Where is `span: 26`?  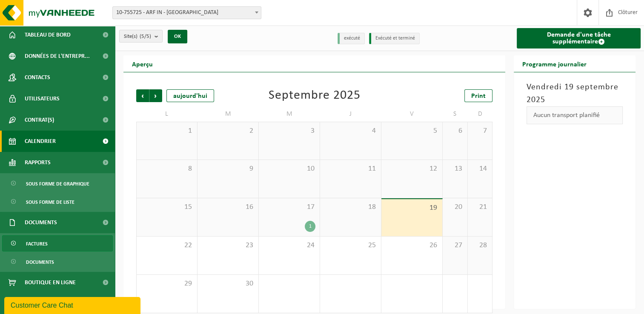 span: 26 is located at coordinates (412, 245).